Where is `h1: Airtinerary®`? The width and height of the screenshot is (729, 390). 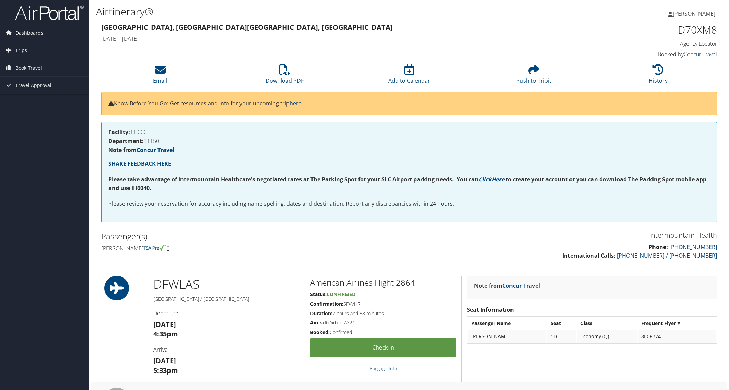
h1: Airtinerary® is located at coordinates (304, 12).